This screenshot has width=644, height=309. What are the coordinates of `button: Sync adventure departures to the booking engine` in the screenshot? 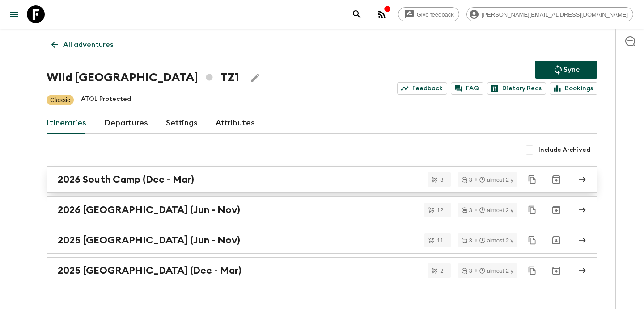 It's located at (567, 70).